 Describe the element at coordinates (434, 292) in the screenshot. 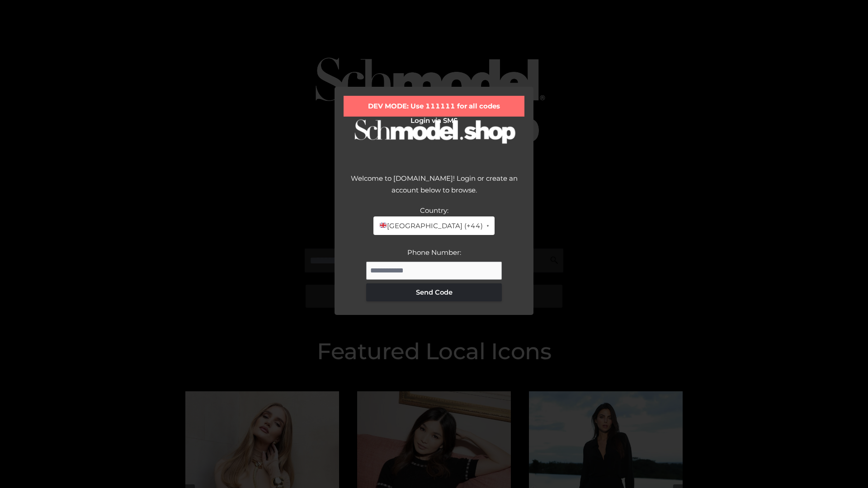

I see `button: Send Code` at that location.